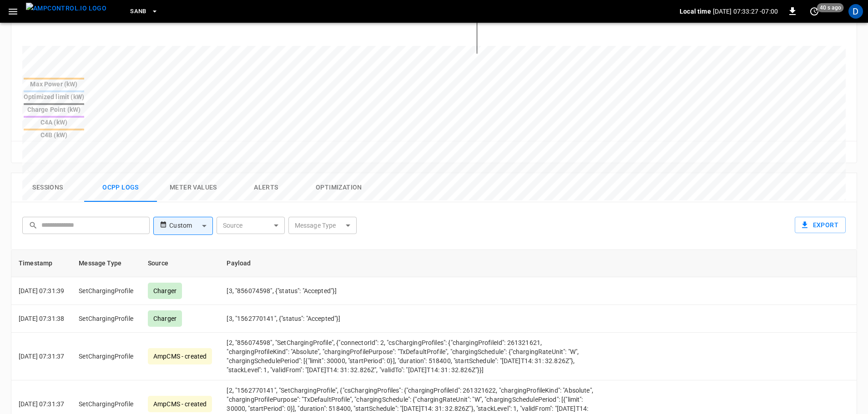 This screenshot has width=868, height=414. I want to click on img: ampcontrol.io logo, so click(66, 8).